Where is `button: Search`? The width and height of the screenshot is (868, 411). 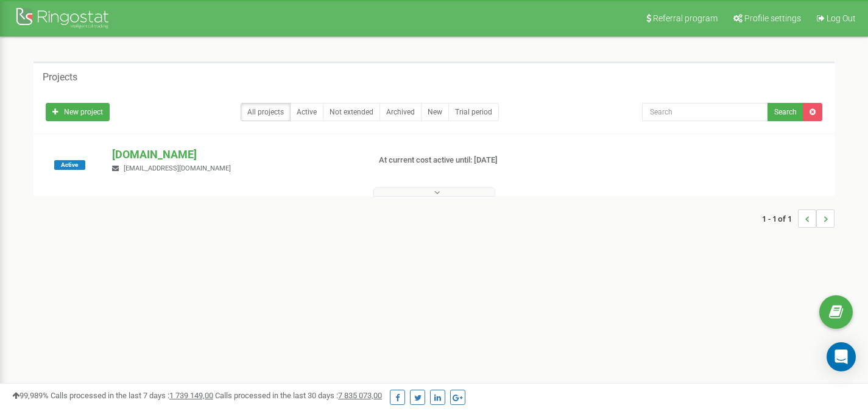
button: Search is located at coordinates (785, 112).